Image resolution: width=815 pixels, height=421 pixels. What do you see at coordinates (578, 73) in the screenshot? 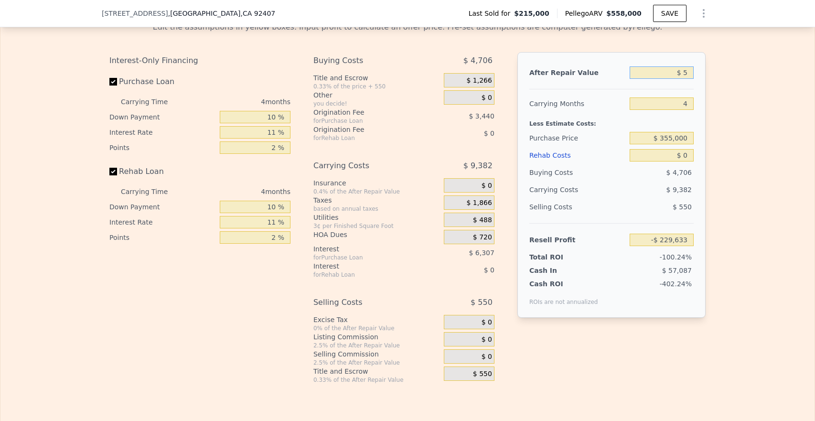
I see `div: After Repair Value` at bounding box center [578, 73].